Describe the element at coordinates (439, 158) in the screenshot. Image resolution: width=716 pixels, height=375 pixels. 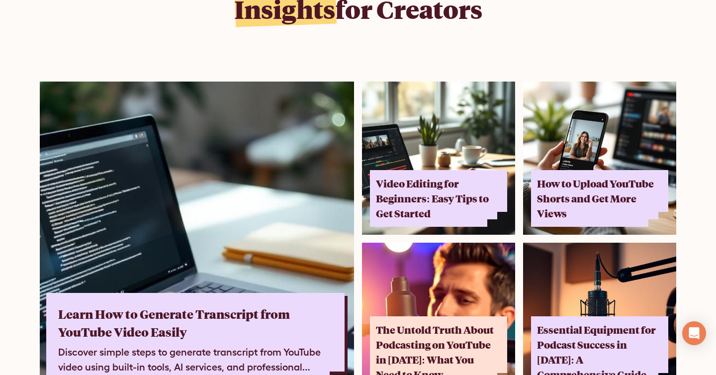
I see `a: Video Editing for Beginners: Easy Tips to Get Started` at that location.